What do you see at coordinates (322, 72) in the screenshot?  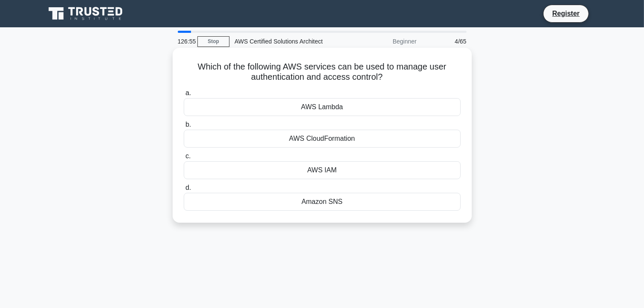 I see `h5: Which of the following AWS services can be used to manage user authentication and access control?` at bounding box center [322, 72].